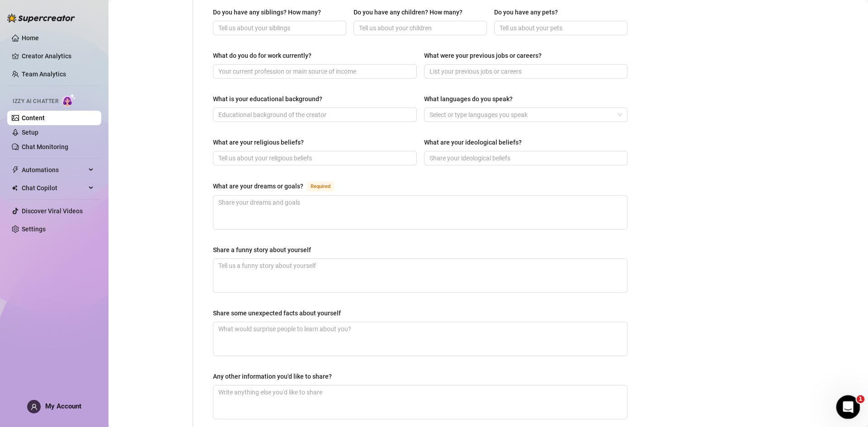  What do you see at coordinates (529, 12) in the screenshot?
I see `label: Do you have any pets?` at bounding box center [529, 12].